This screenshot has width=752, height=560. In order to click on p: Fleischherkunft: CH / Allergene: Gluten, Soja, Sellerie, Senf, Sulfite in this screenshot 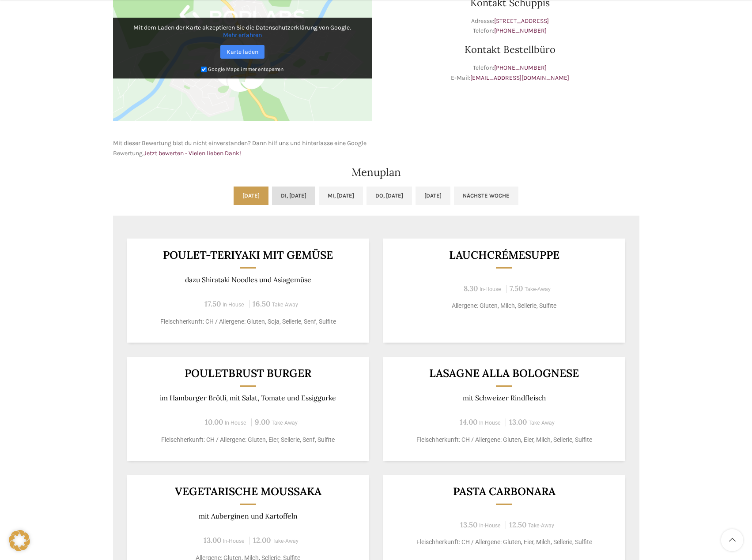, I will do `click(248, 322)`.